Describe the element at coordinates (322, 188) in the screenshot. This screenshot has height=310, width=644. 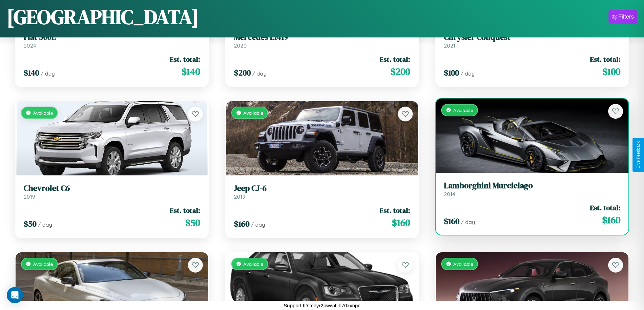
I see `h3: Jeep CJ-6` at that location.